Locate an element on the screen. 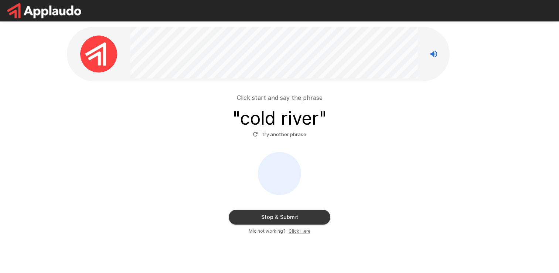  button: Try another phrase is located at coordinates (279, 134).